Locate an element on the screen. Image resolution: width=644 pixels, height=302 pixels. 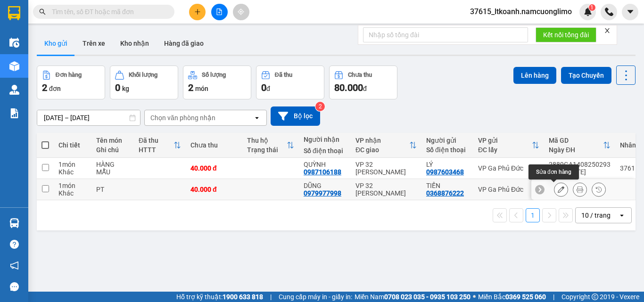
div: Trạng thái is located at coordinates (267, 149).